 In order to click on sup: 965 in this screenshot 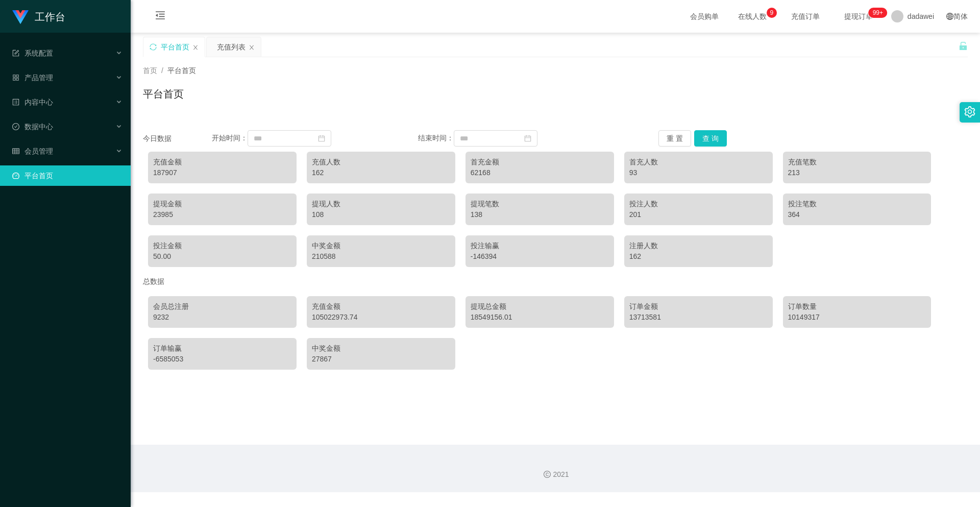, I will do `click(878, 13)`.